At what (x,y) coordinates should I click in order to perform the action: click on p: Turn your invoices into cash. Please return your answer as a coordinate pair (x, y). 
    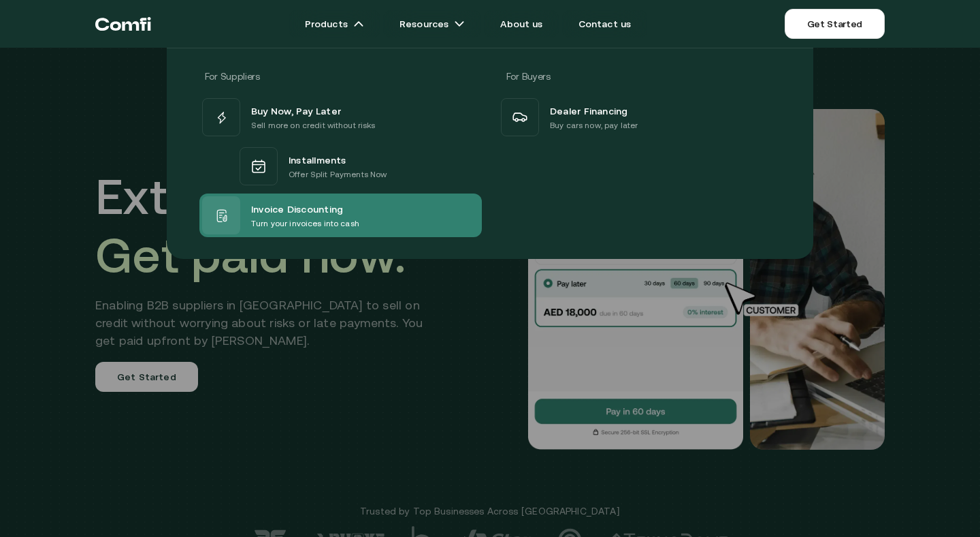
    Looking at the image, I should click on (305, 223).